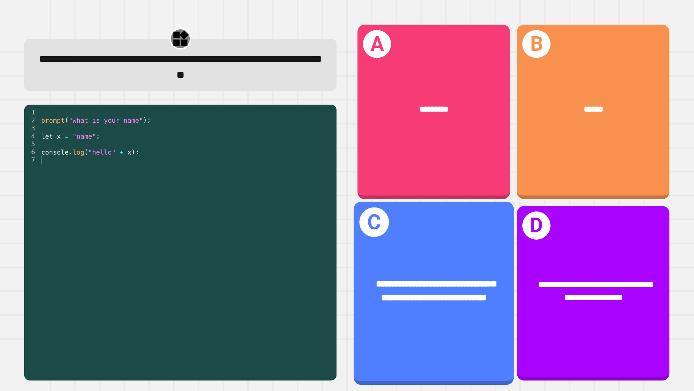  I want to click on div: 5, so click(32, 144).